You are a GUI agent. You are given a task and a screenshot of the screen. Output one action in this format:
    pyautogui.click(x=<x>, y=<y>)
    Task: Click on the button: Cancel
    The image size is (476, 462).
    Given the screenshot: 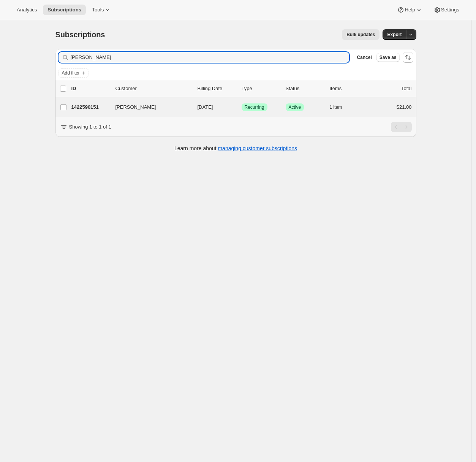 What is the action you would take?
    pyautogui.click(x=364, y=57)
    